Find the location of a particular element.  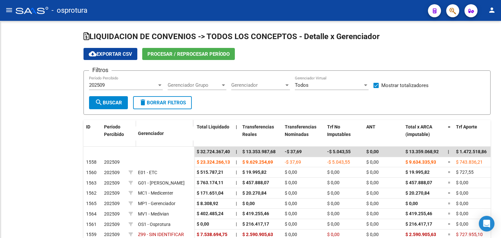

span: OS1 - Osprotura is located at coordinates (154, 224).